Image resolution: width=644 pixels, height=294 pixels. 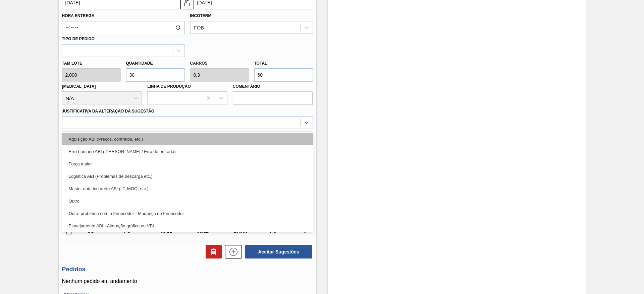 I want to click on label: Tipo de pedido, so click(x=78, y=39).